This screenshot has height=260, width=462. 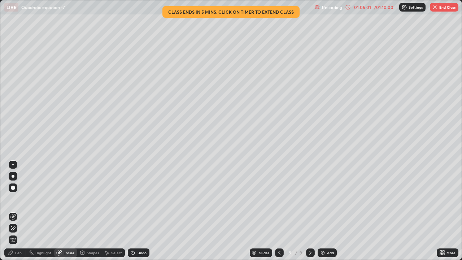 I want to click on img: class-settings-icons, so click(x=405, y=7).